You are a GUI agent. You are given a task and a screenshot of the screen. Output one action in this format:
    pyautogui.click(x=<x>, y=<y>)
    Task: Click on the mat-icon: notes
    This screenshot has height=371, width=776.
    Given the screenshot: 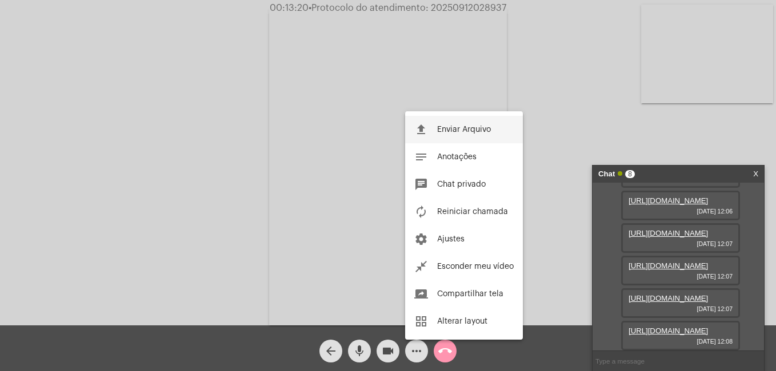 What is the action you would take?
    pyautogui.click(x=421, y=157)
    